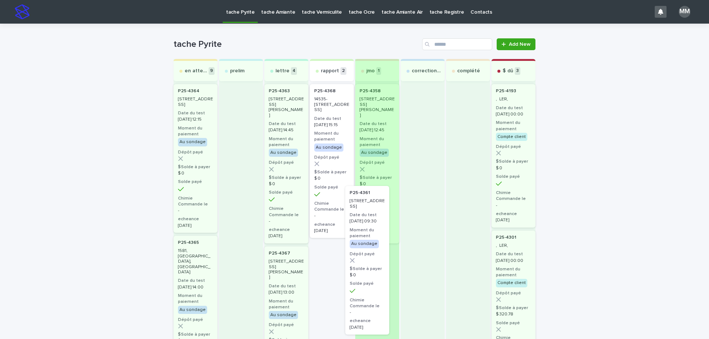 The width and height of the screenshot is (709, 339). What do you see at coordinates (520, 44) in the screenshot?
I see `span: Add New` at bounding box center [520, 44].